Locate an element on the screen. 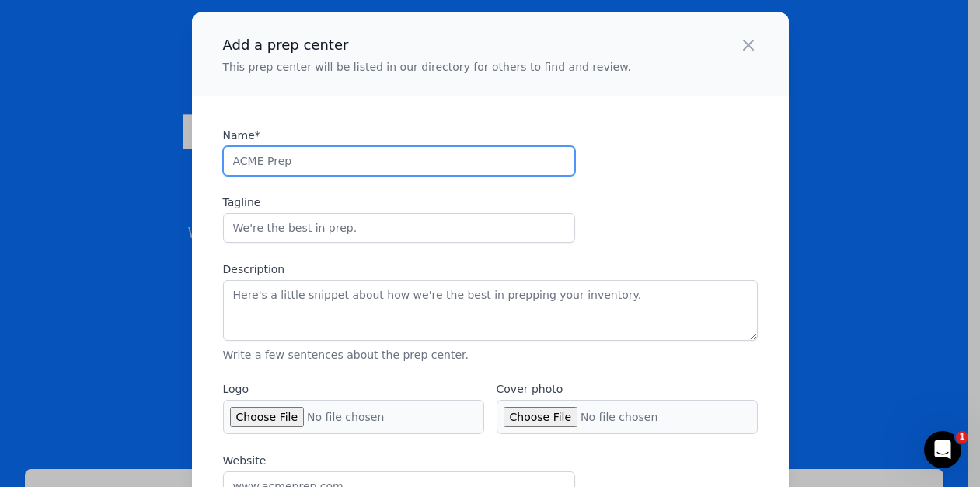 Image resolution: width=980 pixels, height=487 pixels. h2: Add a prep center is located at coordinates (427, 45).